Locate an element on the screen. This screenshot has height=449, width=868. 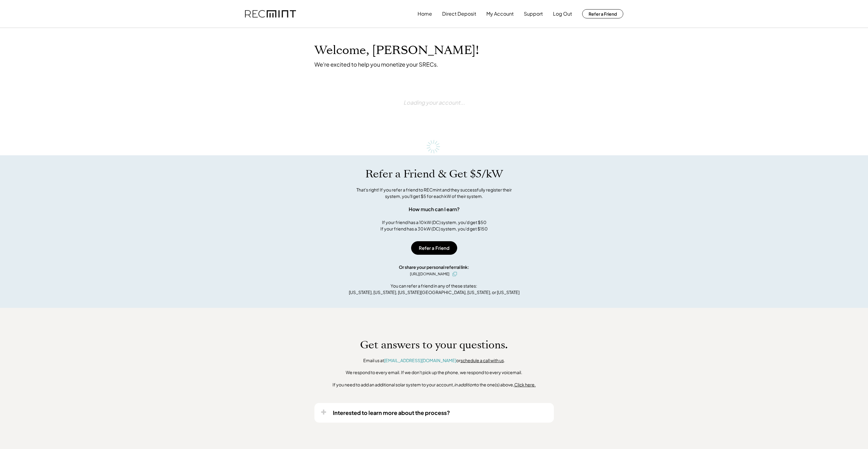
button: Log Out is located at coordinates (563, 14).